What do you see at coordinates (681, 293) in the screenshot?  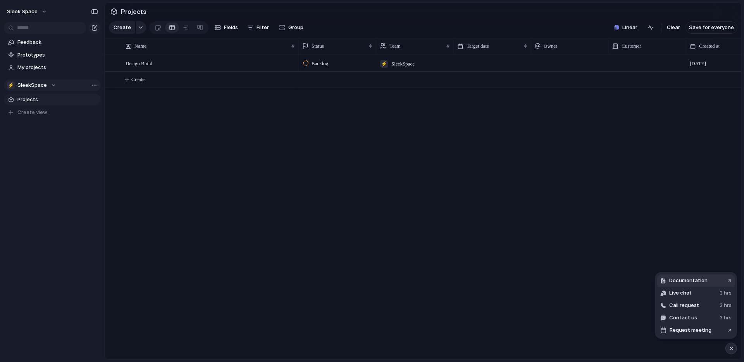 I see `span: Live chat` at bounding box center [681, 293].